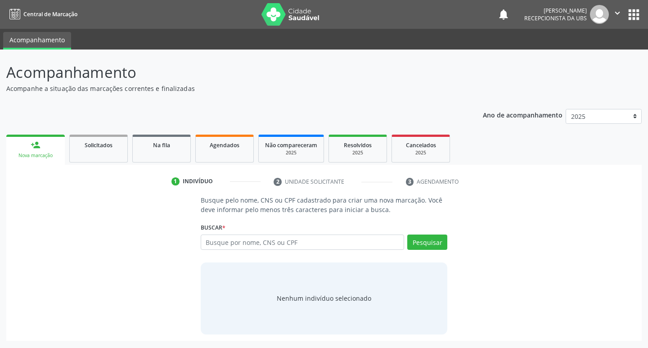 Image resolution: width=648 pixels, height=348 pixels. Describe the element at coordinates (224, 145) in the screenshot. I see `span: Agendados` at that location.